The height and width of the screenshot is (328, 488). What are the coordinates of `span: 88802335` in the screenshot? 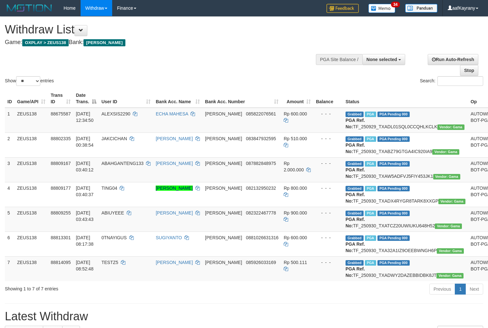 It's located at (61, 139).